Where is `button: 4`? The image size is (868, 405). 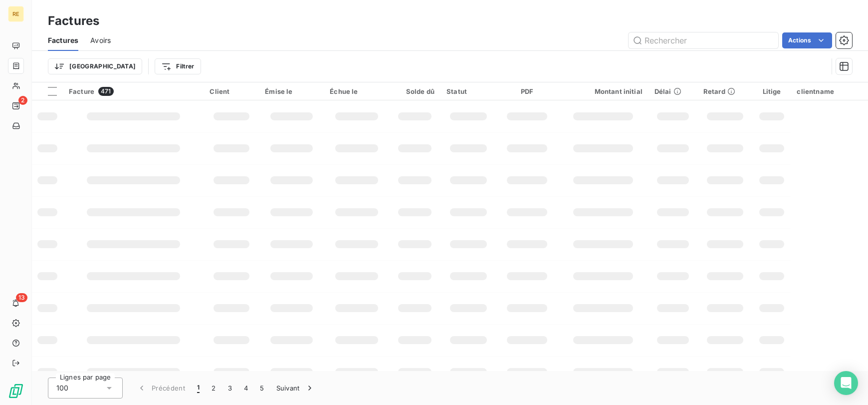 button: 4 is located at coordinates (246, 388).